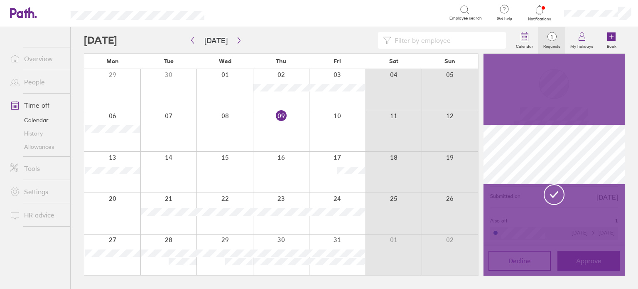 Image resolution: width=638 pixels, height=289 pixels. Describe the element at coordinates (37, 105) in the screenshot. I see `a: Time off` at that location.